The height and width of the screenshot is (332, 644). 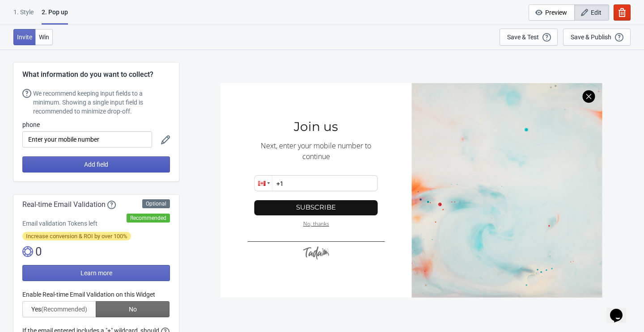 I want to click on div: What information do you want to collect?, so click(x=96, y=75).